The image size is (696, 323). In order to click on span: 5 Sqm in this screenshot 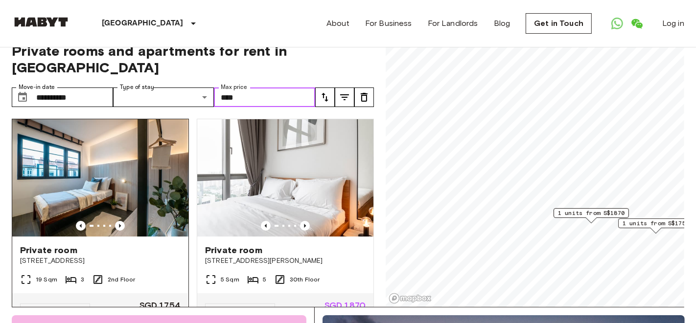, I will do `click(230, 280)`.